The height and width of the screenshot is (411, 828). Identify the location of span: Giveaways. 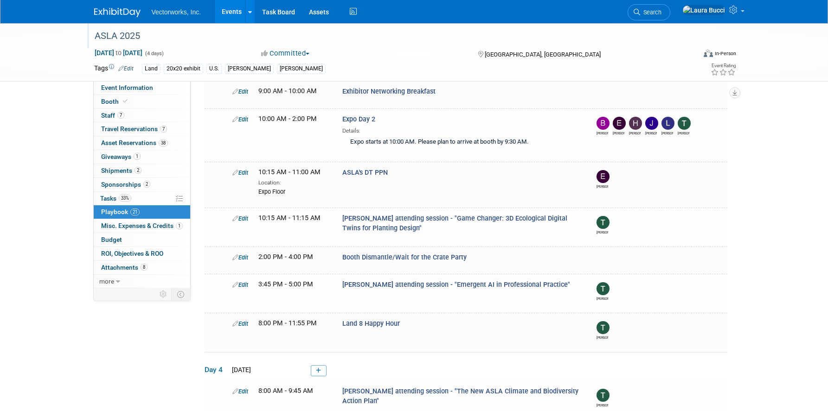
(121, 157).